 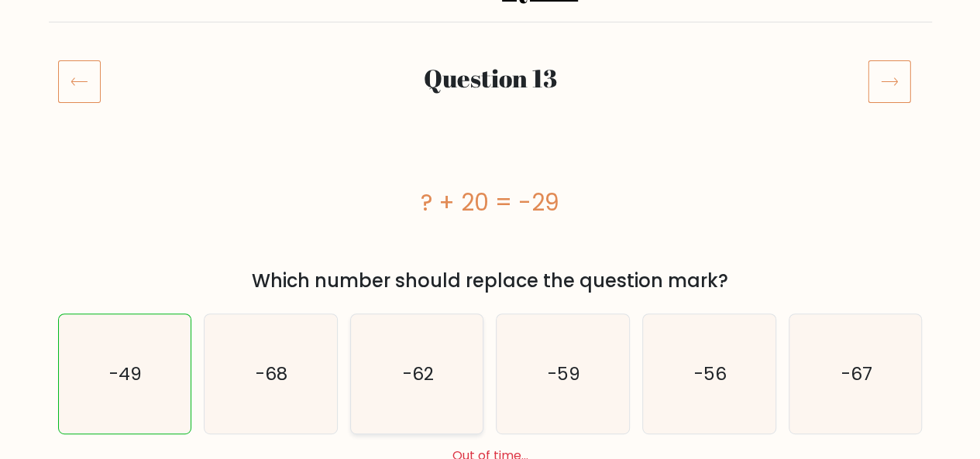 What do you see at coordinates (490, 202) in the screenshot?
I see `div: ? + 20 = -29` at bounding box center [490, 202].